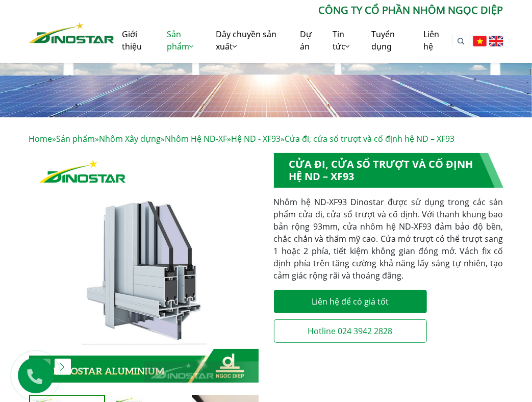 The width and height of the screenshot is (532, 402). What do you see at coordinates (389, 238) in the screenshot?
I see `p: Nhôm hệ ND-XF93 Dinostar được sử dụng trong các sản phẩm cửa đi, cửa sổ trượt và cố định. Với tha...` at bounding box center [389, 238].